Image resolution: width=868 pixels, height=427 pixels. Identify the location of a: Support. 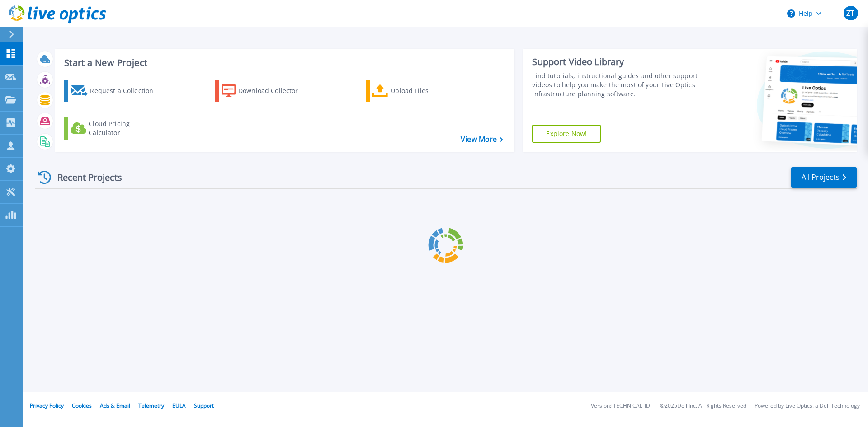
(204, 405).